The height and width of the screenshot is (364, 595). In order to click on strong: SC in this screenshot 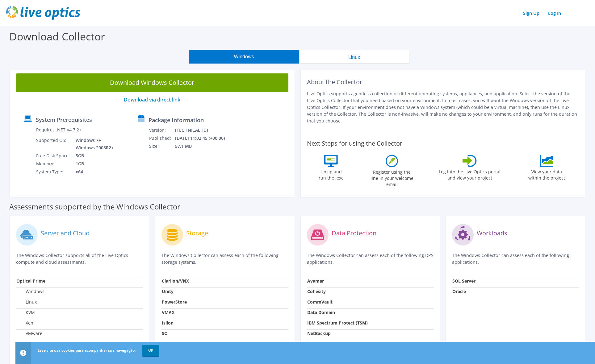, I will do `click(164, 333)`.